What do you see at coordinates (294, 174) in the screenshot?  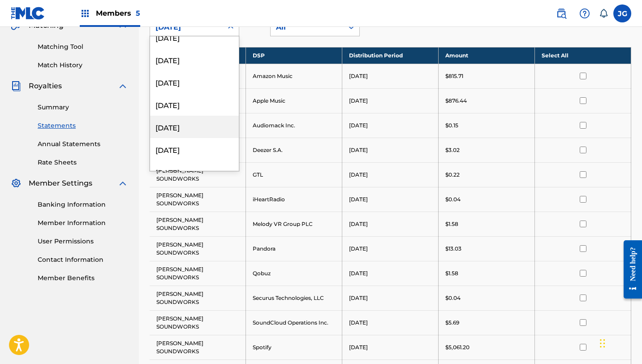 I see `td: GTL` at bounding box center [294, 174].